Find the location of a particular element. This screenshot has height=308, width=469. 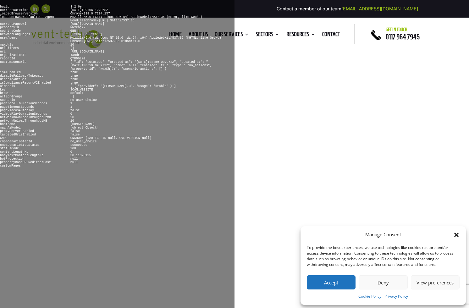

button: Accept is located at coordinates (331, 282).